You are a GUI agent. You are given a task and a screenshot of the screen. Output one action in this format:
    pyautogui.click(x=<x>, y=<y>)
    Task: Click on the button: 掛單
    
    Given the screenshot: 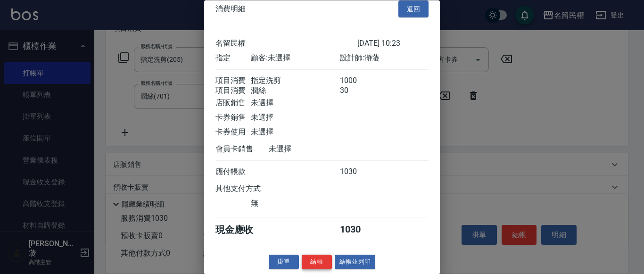 What is the action you would take?
    pyautogui.click(x=284, y=262)
    